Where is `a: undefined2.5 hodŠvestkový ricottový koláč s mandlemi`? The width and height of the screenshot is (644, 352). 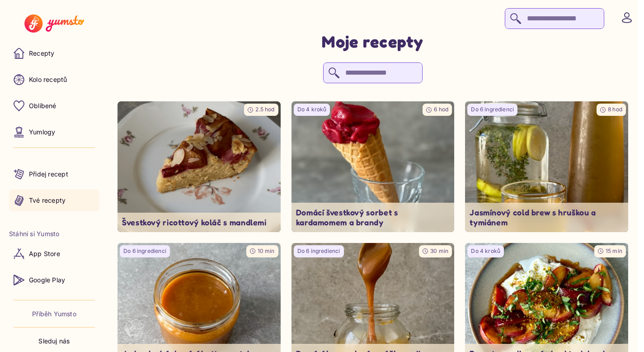
a: undefined2.5 hodŠvestkový ricottový koláč s mandlemi is located at coordinates (199, 167).